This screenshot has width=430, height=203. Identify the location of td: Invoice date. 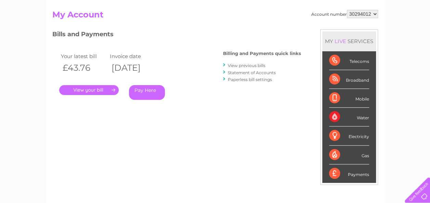
(133, 56).